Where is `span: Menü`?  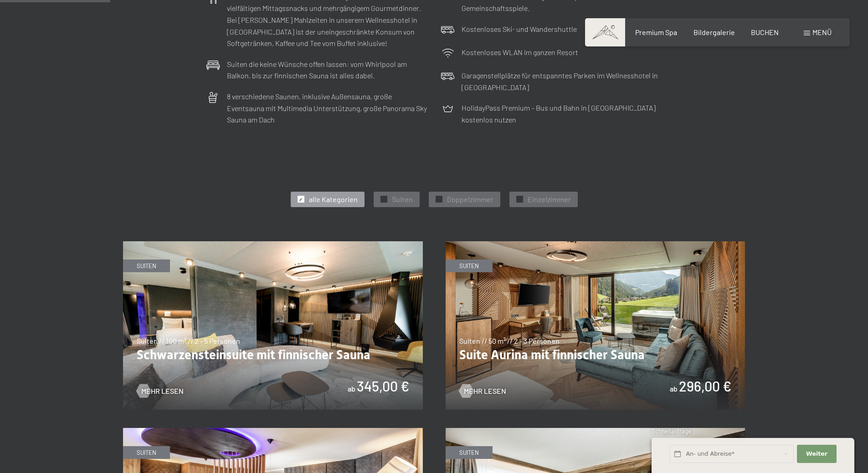 span: Menü is located at coordinates (822, 32).